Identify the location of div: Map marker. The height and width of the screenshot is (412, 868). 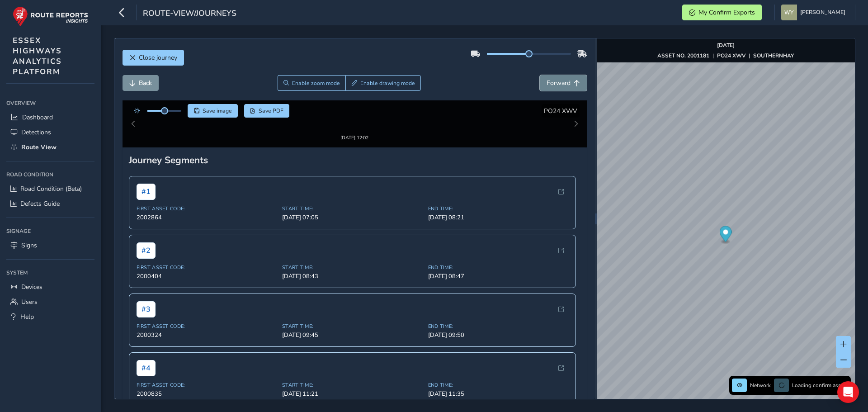
(725, 235).